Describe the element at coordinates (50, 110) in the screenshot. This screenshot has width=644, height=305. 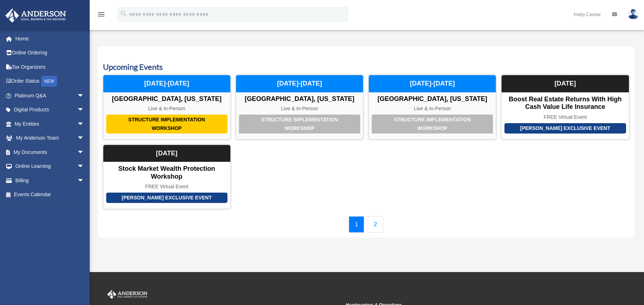
I see `a: Digital Productsarrow_drop_down` at that location.